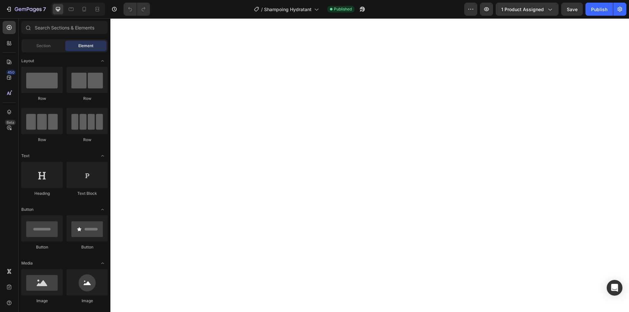 Image resolution: width=629 pixels, height=312 pixels. Describe the element at coordinates (26, 9) in the screenshot. I see `button: 7` at that location.